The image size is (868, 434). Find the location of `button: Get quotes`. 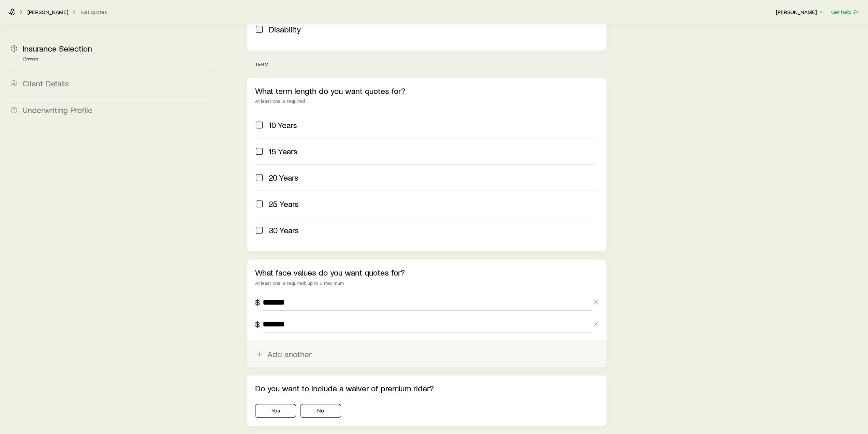

button: Get quotes is located at coordinates (94, 12).